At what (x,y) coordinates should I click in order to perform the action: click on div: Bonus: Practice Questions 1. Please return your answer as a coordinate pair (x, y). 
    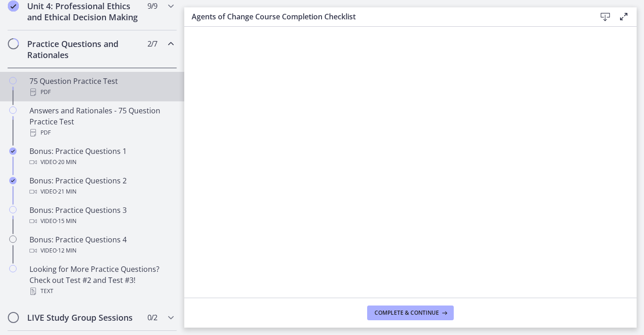
    Looking at the image, I should click on (101, 156).